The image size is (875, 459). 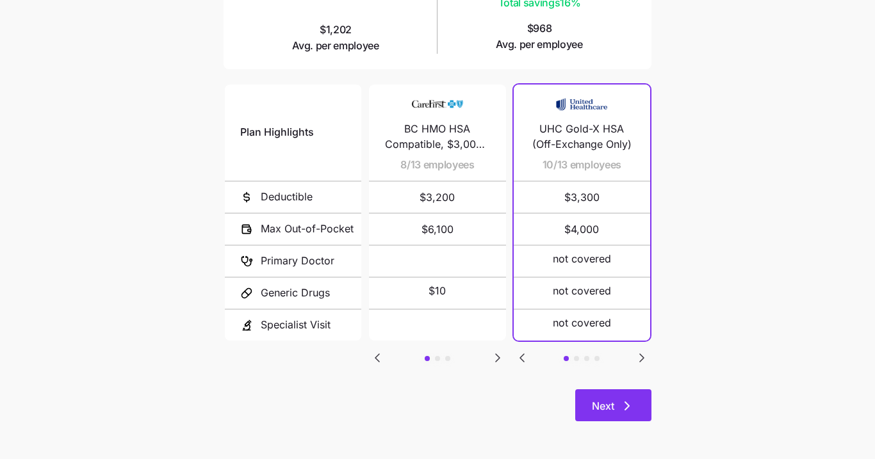 I want to click on span: $10, so click(x=437, y=291).